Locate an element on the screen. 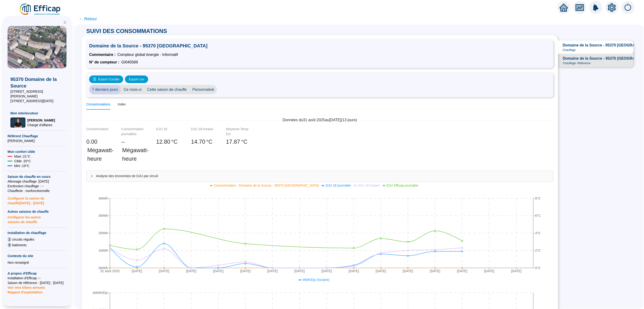 The height and width of the screenshot is (309, 644). span: file-image is located at coordinates (95, 79).